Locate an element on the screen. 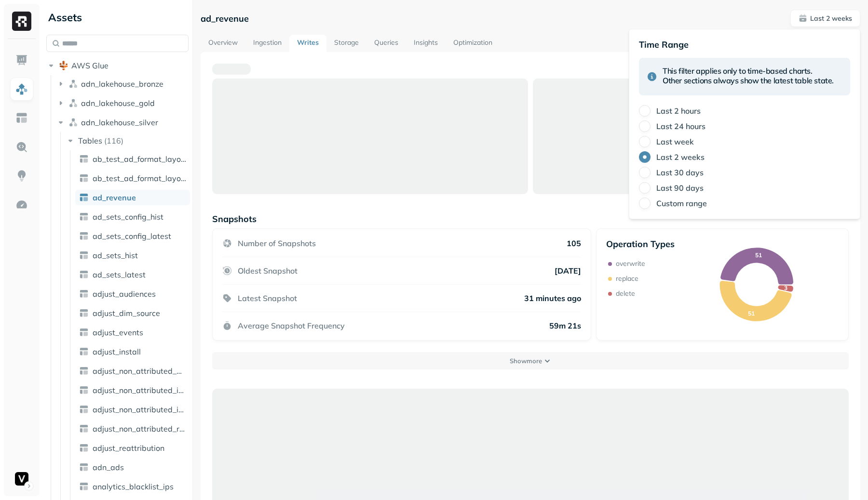 The image size is (868, 500). label: Custom range is located at coordinates (681, 203).